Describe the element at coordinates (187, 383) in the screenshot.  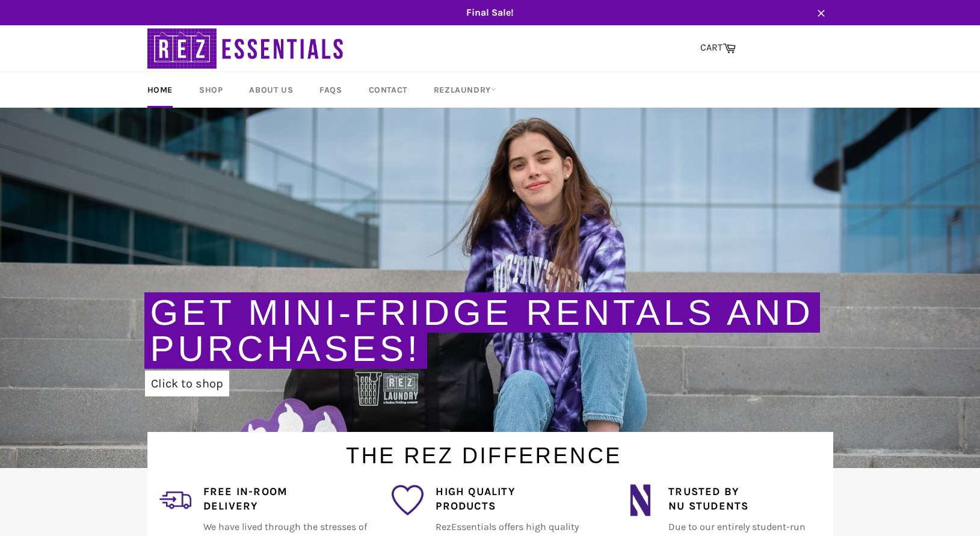
I see `a: Click to shop` at that location.